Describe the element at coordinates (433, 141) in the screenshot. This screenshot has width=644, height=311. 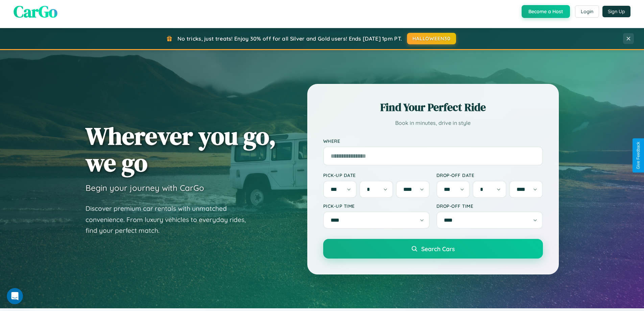
I see `label: Where` at that location.